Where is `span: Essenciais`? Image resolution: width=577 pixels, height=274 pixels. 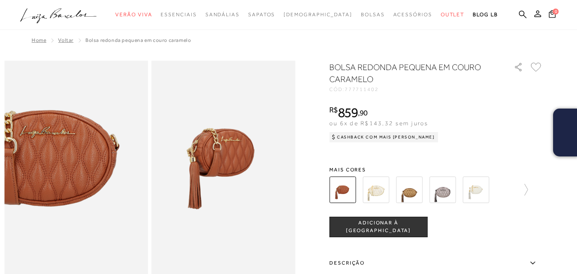 span: Essenciais is located at coordinates (178, 15).